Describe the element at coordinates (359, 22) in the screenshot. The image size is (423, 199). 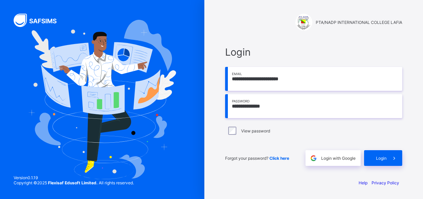
I see `span: PTA/NADP INTERNATIONAL COLLEGE LAFIA` at that location.